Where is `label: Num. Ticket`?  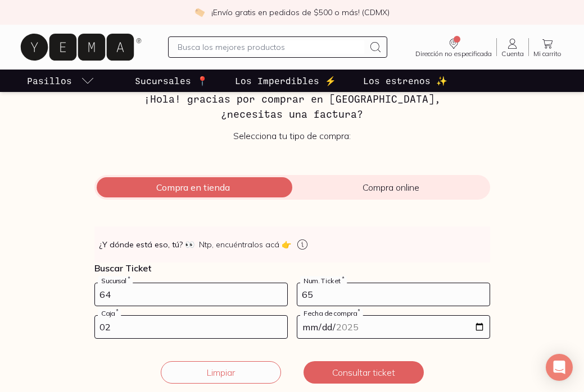
label: Num. Ticket is located at coordinates (323, 280).